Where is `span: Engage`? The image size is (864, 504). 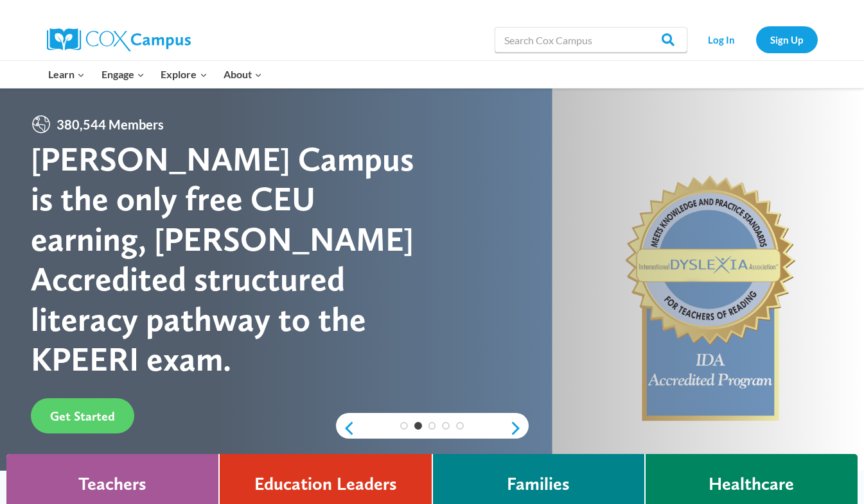
span: Engage is located at coordinates (123, 75).